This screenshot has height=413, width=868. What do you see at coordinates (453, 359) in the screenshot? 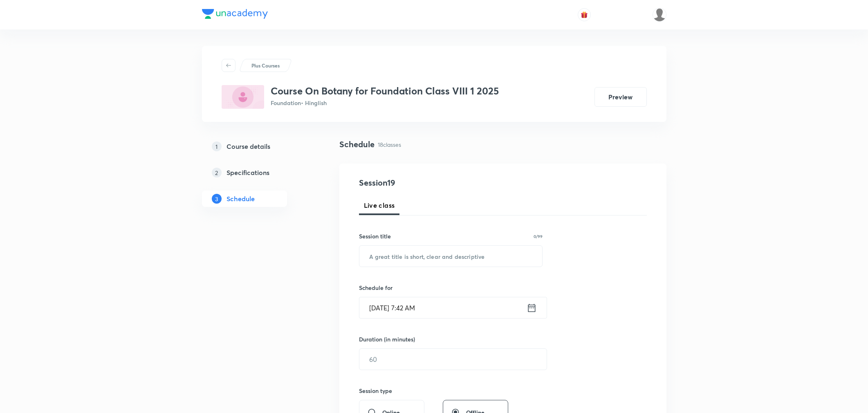
I see `input: 60` at bounding box center [453, 359].